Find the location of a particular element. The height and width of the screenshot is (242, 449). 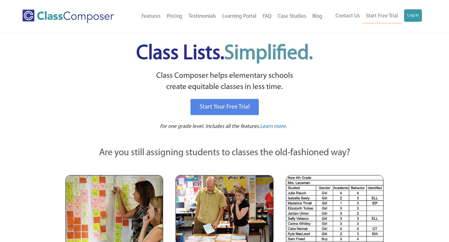

span: Class Lists. is located at coordinates (224, 54).